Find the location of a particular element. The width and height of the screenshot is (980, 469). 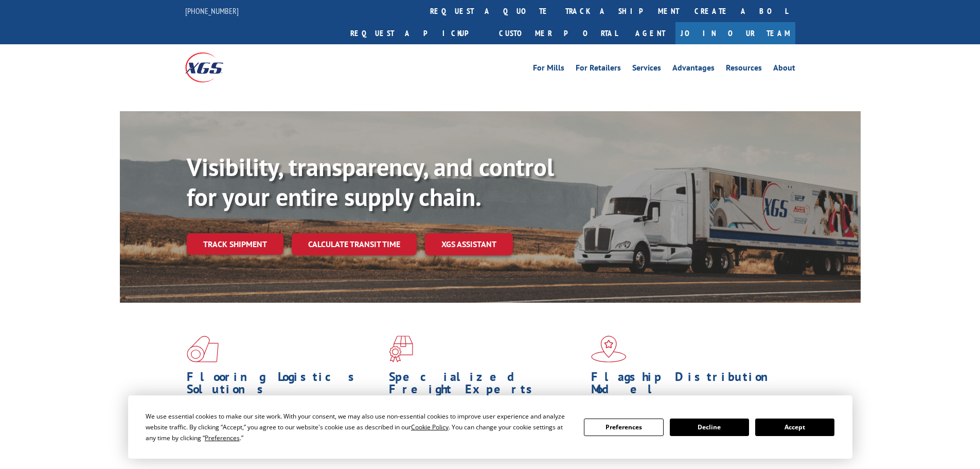

a: For Mills is located at coordinates (549, 69).